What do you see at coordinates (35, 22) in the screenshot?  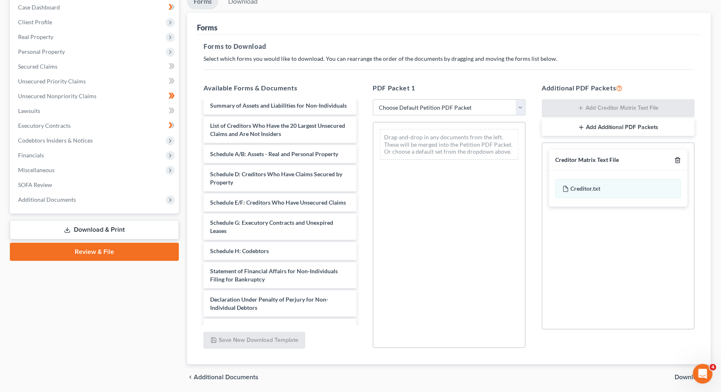 I see `span: Client Profile` at bounding box center [35, 22].